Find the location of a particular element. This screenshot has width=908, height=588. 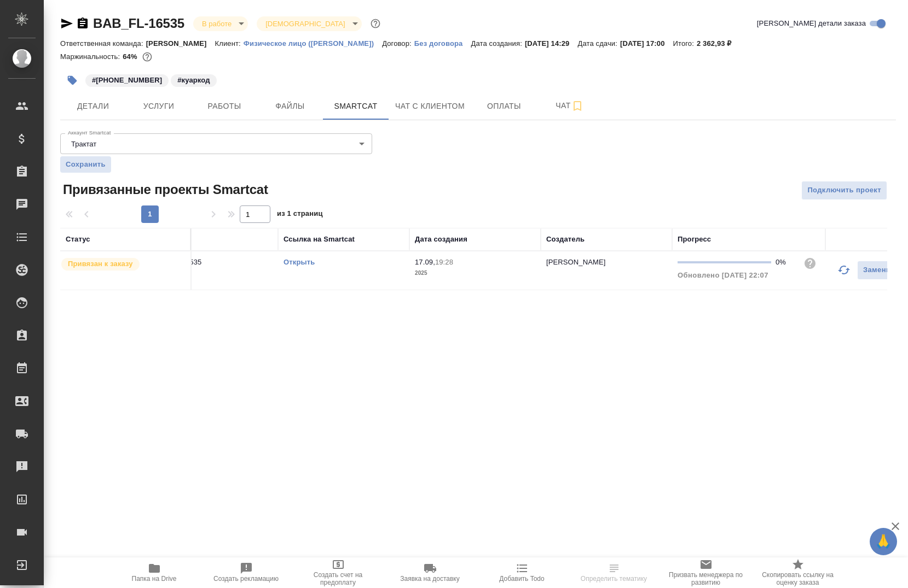

span: Привязанные проекты Smartcat is located at coordinates (164, 190).